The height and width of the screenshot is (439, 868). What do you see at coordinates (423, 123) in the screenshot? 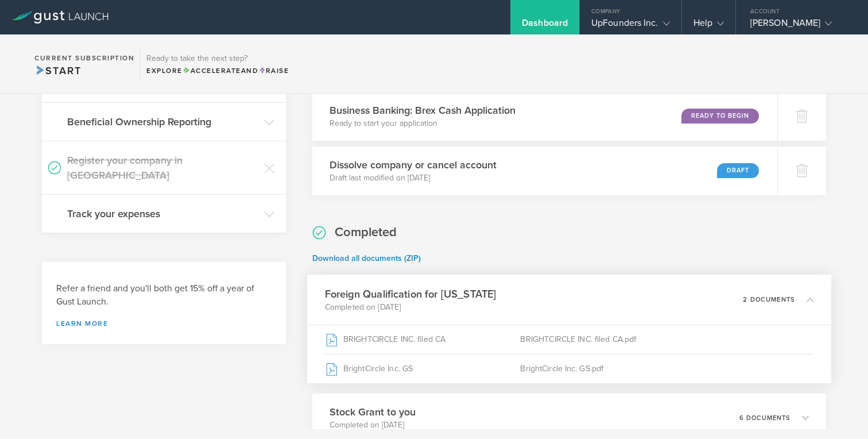
I see `p: Ready to start your application` at bounding box center [423, 123].